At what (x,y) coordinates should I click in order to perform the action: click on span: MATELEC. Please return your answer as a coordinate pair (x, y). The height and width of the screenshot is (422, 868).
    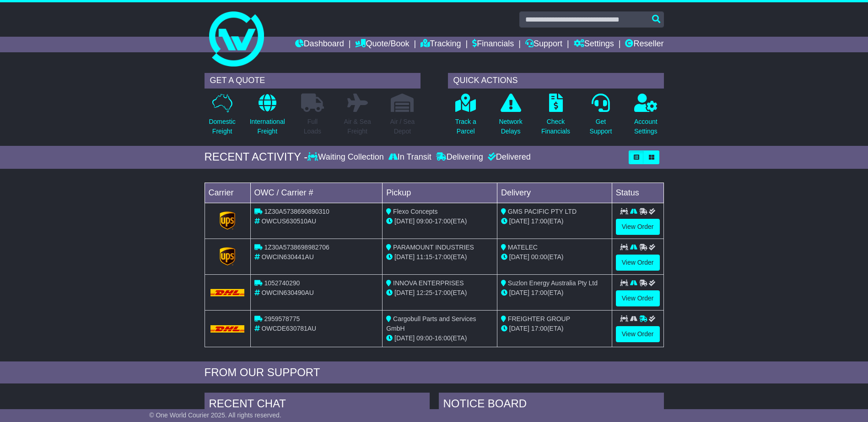
    Looking at the image, I should click on (523, 247).